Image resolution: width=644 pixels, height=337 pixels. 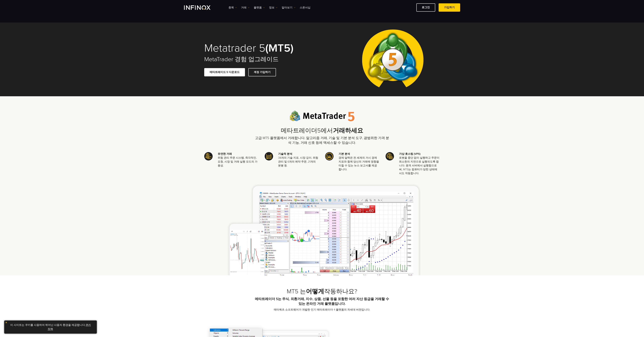 What do you see at coordinates (348, 130) in the screenshot?
I see `strong: 거래하세요` at bounding box center [348, 130].